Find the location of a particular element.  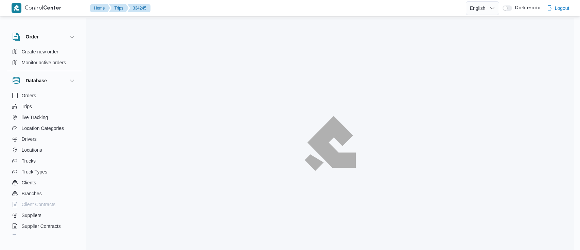

button: Client Contracts is located at coordinates (44, 204).